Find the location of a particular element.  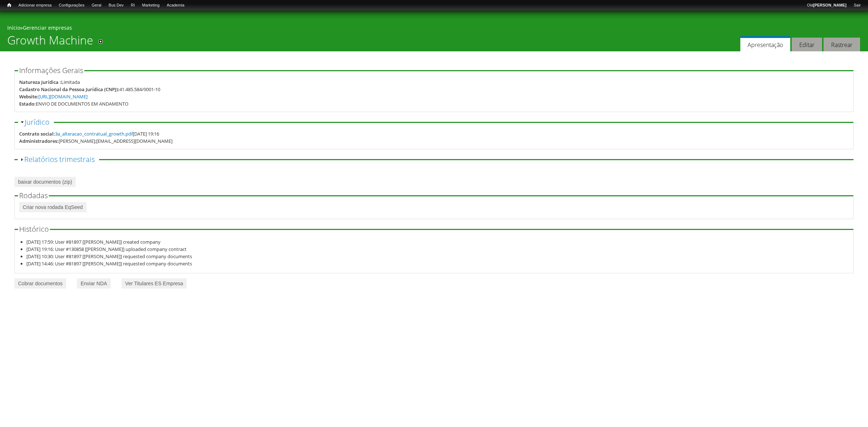

a: Ver Titulares ES Empresa is located at coordinates (155, 283).